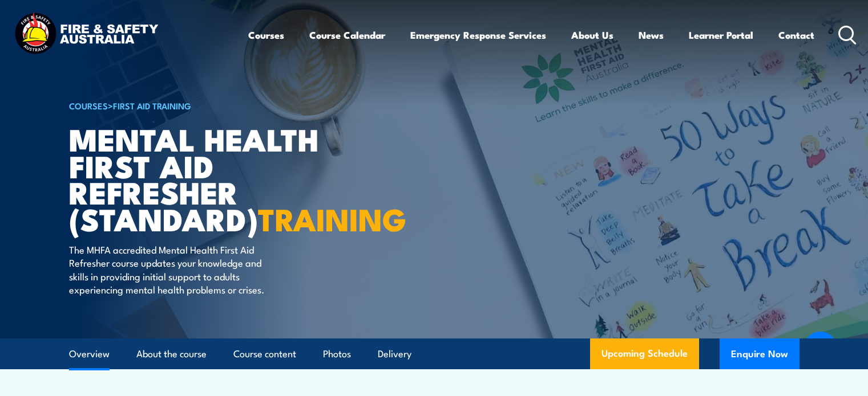  Describe the element at coordinates (759, 354) in the screenshot. I see `button: Enquire Now` at that location.